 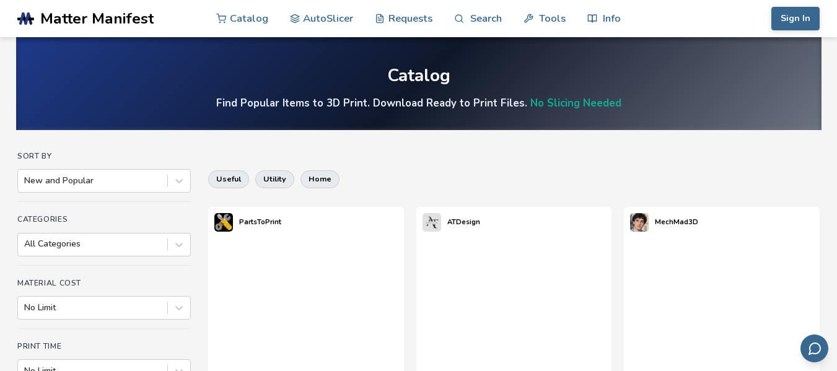 What do you see at coordinates (320, 179) in the screenshot?
I see `button: home` at bounding box center [320, 179].